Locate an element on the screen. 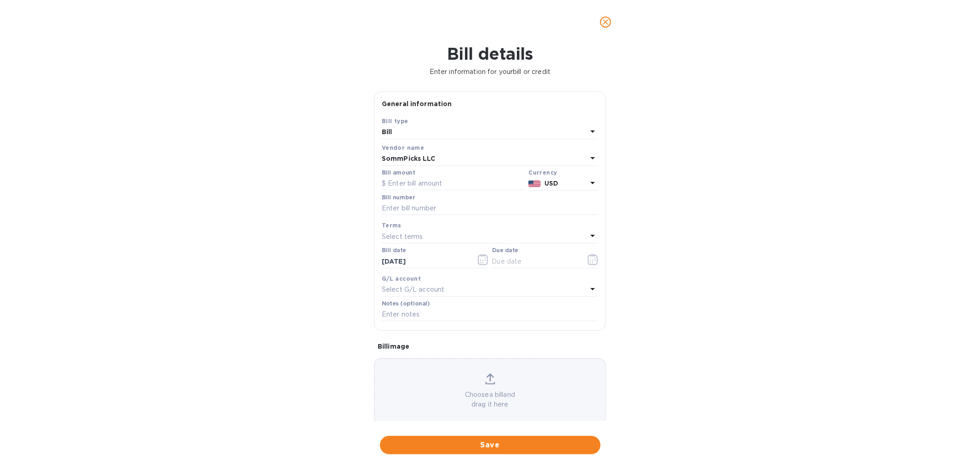  p: Enter information for your bill or credit is located at coordinates (490, 71).